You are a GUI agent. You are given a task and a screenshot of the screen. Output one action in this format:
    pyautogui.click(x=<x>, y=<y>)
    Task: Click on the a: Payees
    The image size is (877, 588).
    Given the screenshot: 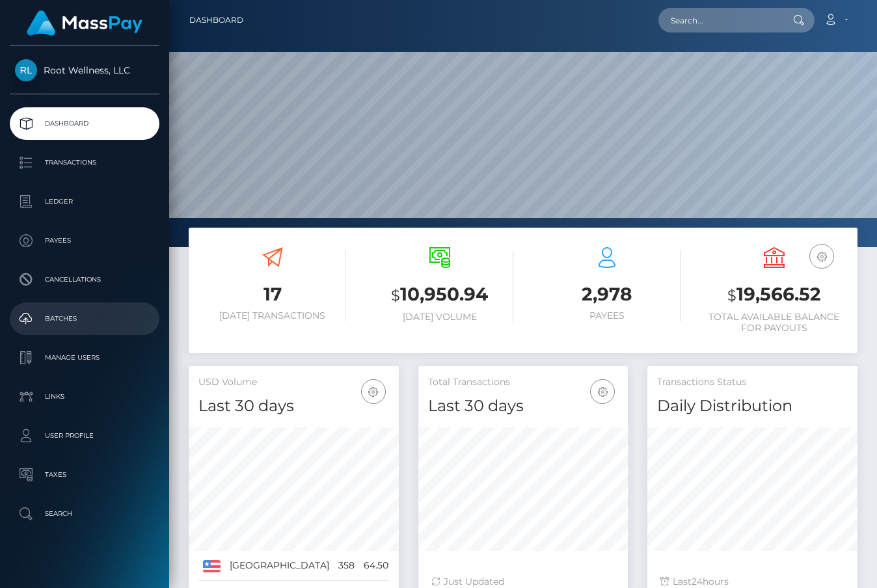 What is the action you would take?
    pyautogui.click(x=85, y=240)
    